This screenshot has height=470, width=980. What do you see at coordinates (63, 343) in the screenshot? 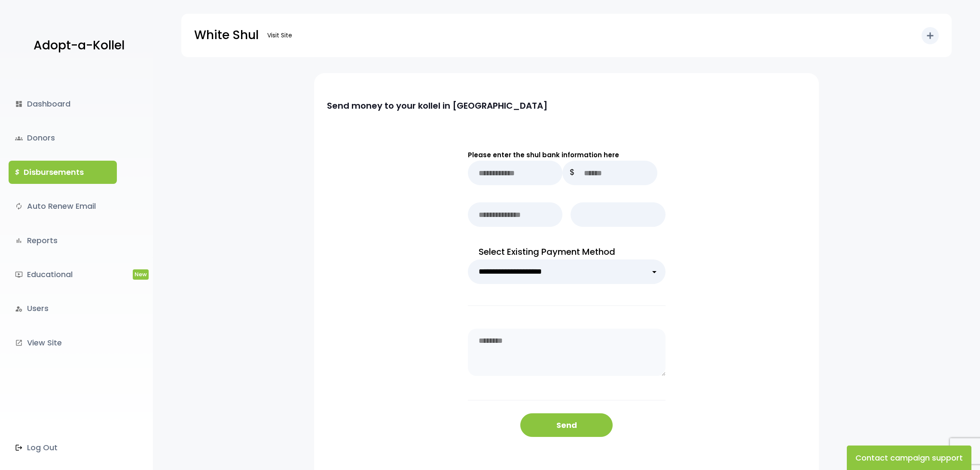
I see `a: launchView Site` at bounding box center [63, 343].